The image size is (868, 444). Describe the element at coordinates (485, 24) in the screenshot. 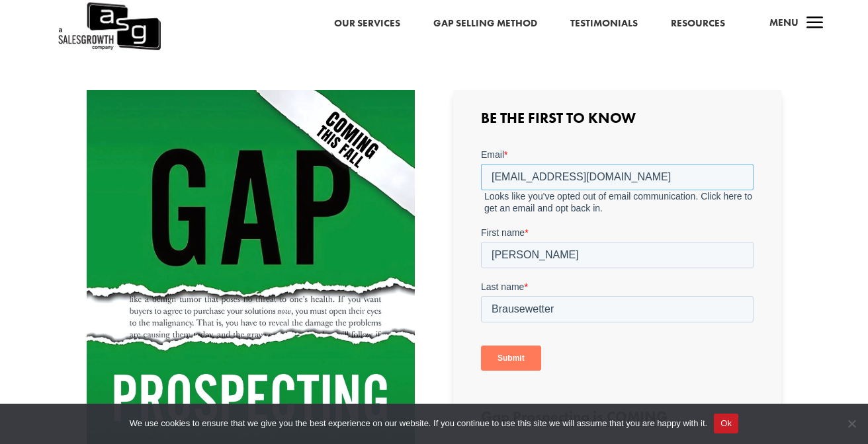

I see `a: Gap Selling Method` at that location.